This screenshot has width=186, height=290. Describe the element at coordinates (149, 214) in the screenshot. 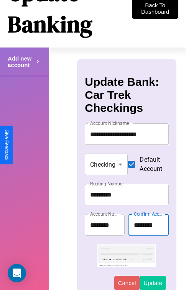

I see `label: Confirm Account Number` at that location.